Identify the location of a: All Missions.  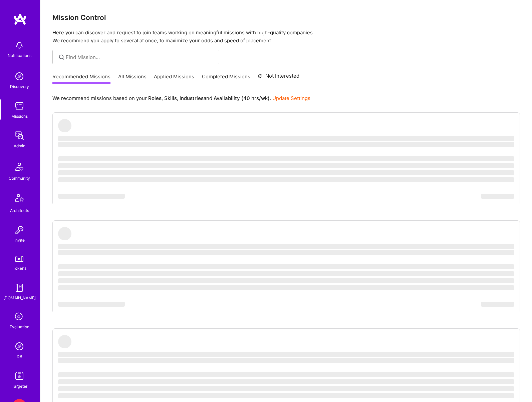
(132, 78).